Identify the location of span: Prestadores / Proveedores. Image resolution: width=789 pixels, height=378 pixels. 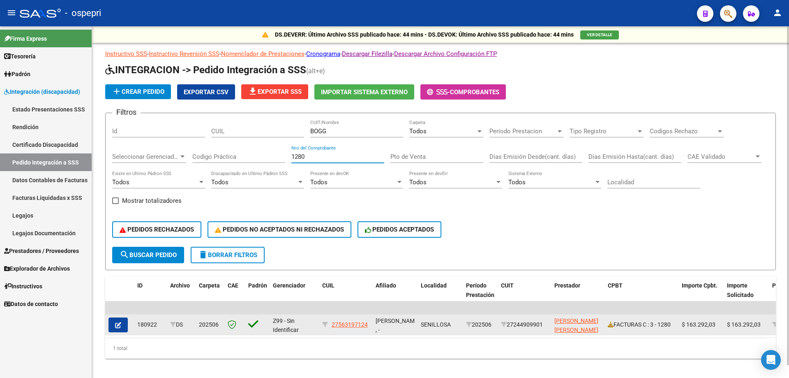
(42, 251).